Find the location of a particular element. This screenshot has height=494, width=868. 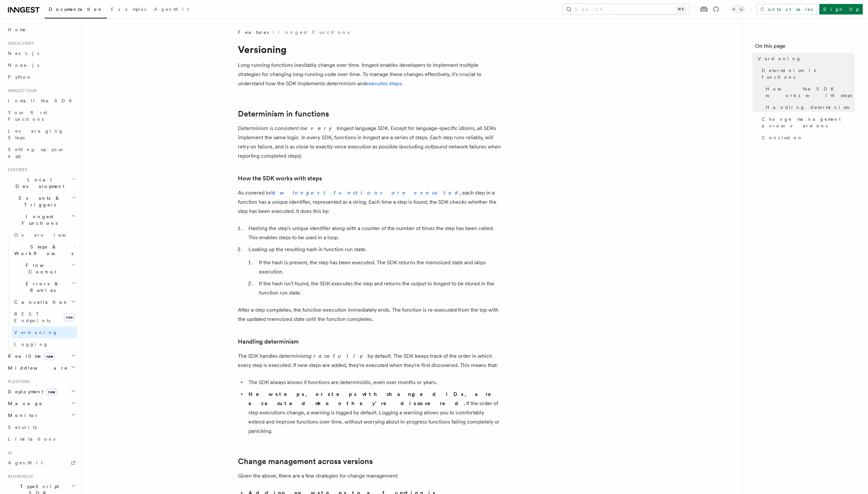

a: Conclusion is located at coordinates (807, 137).